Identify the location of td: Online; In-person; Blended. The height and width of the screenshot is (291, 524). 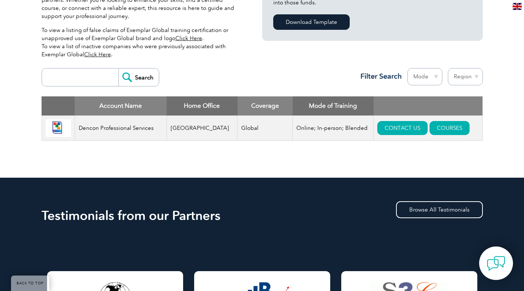
(333, 128).